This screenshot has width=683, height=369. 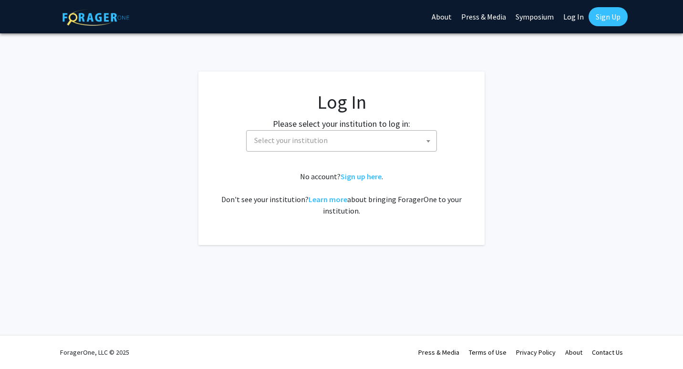 I want to click on div: ForagerOne, LLC © 2025, so click(x=95, y=353).